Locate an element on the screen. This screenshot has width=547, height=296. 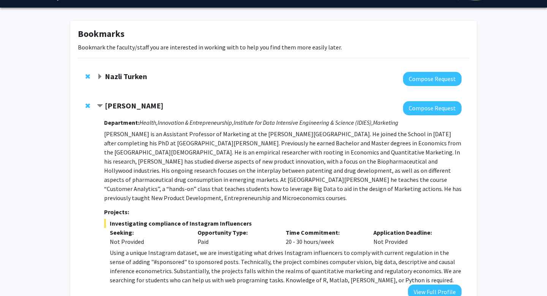
div: 20 - 30 hours/week is located at coordinates (324, 237).